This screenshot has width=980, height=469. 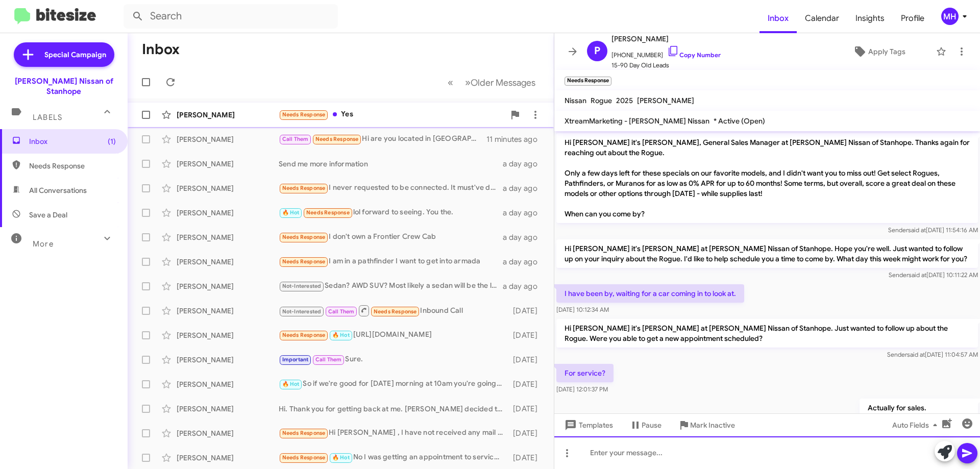 I want to click on span: 15-90 Day Old Leads, so click(x=666, y=65).